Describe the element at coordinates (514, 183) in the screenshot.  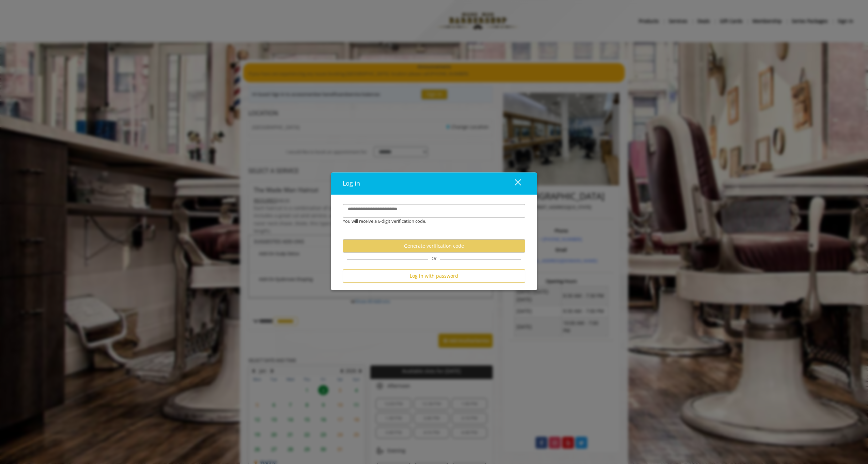
I see `div: close dialog` at that location.